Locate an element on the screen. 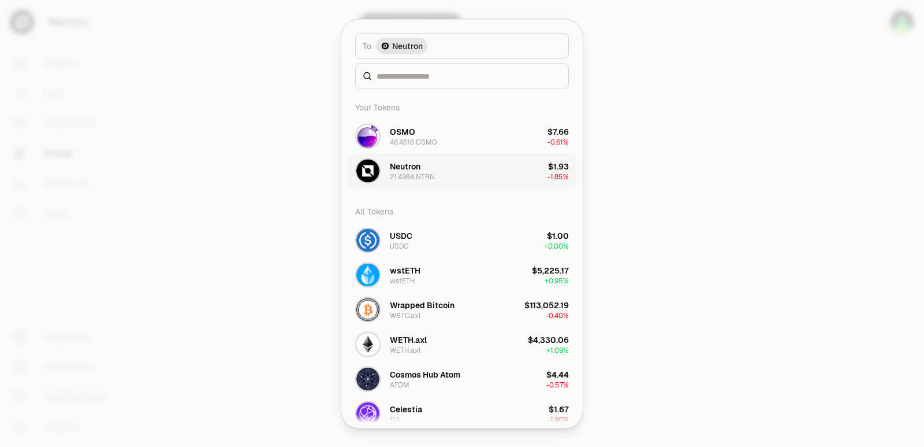 Image resolution: width=924 pixels, height=447 pixels. img: OSMO Logo is located at coordinates (368, 136).